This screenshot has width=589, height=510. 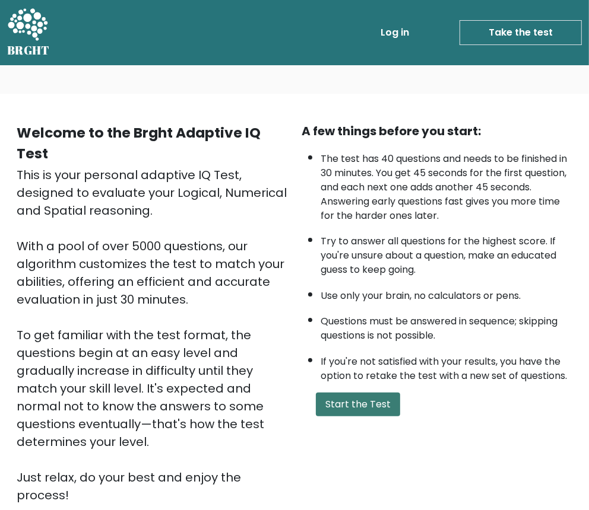 What do you see at coordinates (446, 185) in the screenshot?
I see `li: The test has 40 questions and needs to be finished in 30 minutes. You get 45 seconds for the firs...` at bounding box center [446, 185].